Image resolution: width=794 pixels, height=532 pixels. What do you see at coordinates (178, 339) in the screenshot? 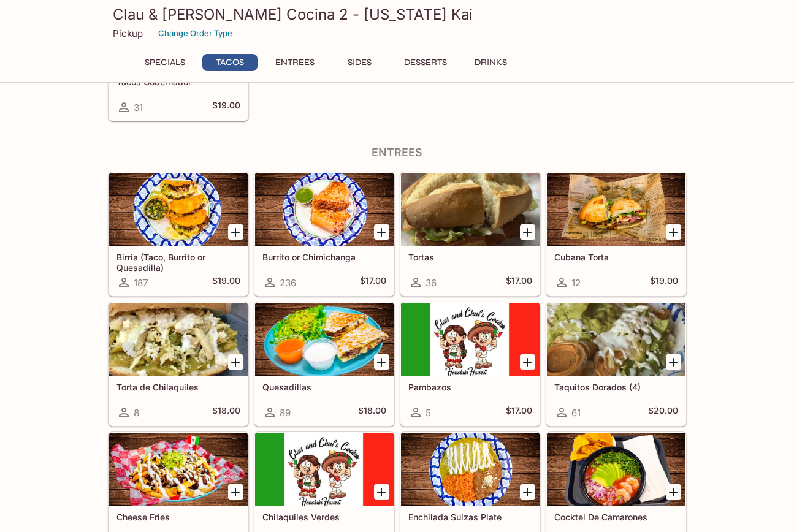
I see `div: Torta de Chilaquiles` at bounding box center [178, 339].